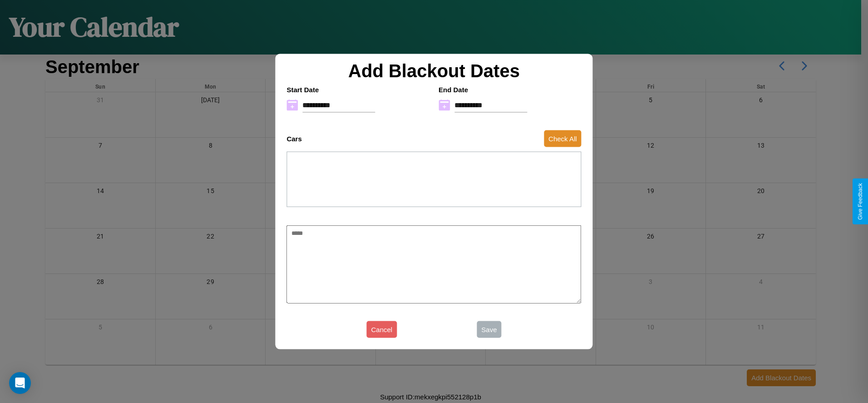  Describe the element at coordinates (294, 139) in the screenshot. I see `h4: Cars` at that location.